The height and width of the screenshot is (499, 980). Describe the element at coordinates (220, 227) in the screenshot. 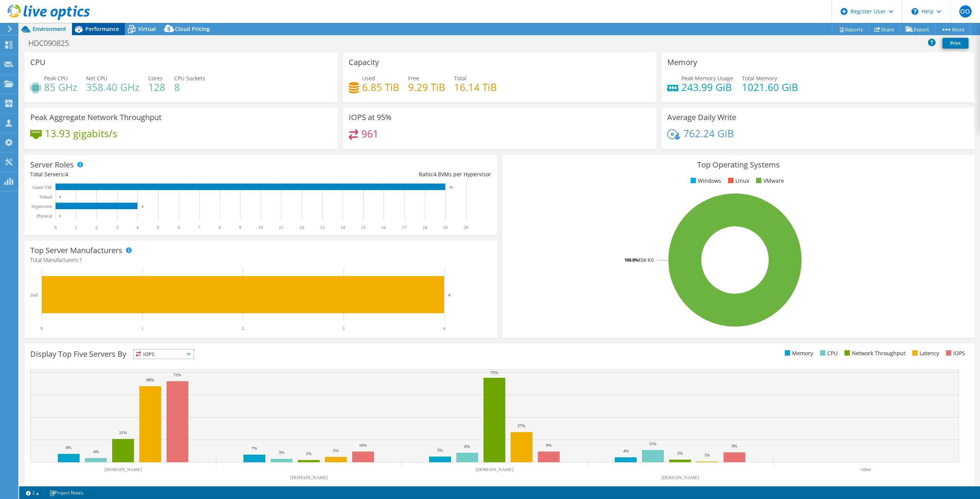

I see `text: 8` at that location.